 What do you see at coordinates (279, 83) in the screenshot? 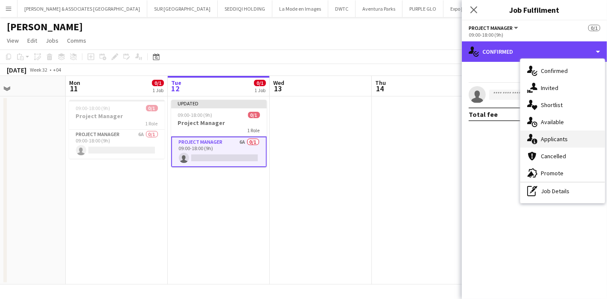
I see `span: Wed` at bounding box center [279, 83].